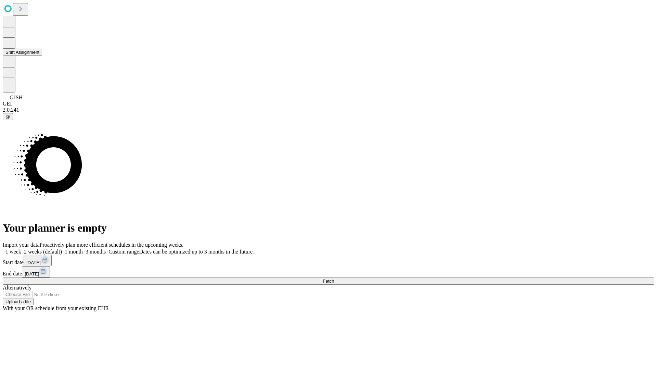 The height and width of the screenshot is (370, 657). What do you see at coordinates (16, 97) in the screenshot?
I see `span: GJSH` at bounding box center [16, 97].